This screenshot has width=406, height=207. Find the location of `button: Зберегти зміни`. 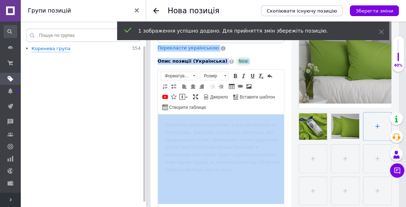

button: Зберегти зміни is located at coordinates (374, 11).